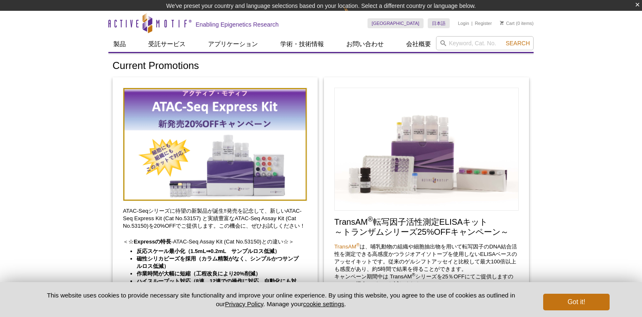 The height and width of the screenshot is (317, 642). I want to click on strong: 磁性シリカビーズを採用（カラム精製がなく、シンプルかつサンプルロス低減）, so click(217, 262).